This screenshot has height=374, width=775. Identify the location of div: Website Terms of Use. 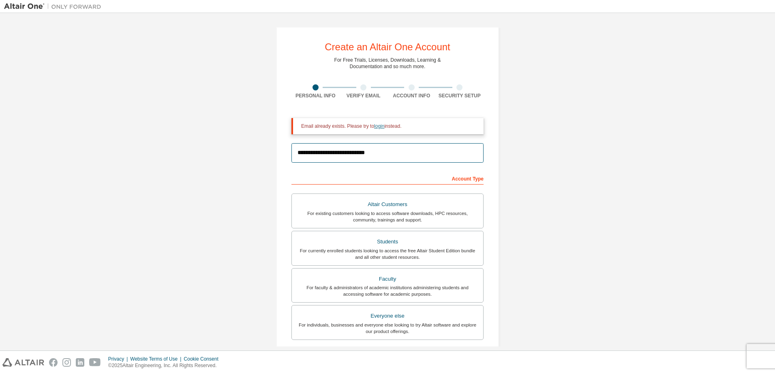
(157, 359).